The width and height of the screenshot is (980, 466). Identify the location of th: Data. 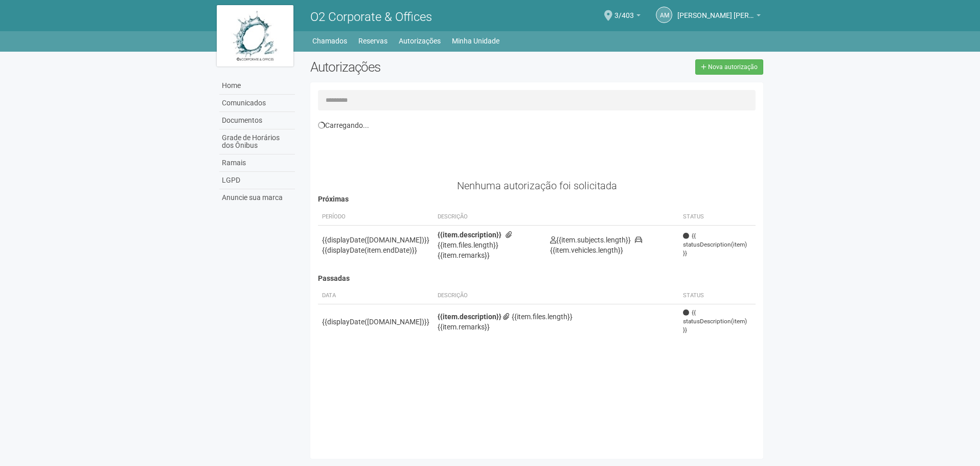
(376, 296).